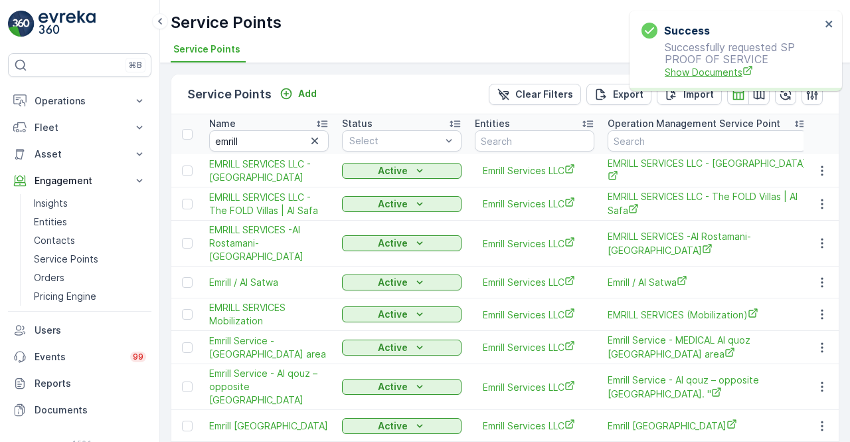 The width and height of the screenshot is (850, 442). What do you see at coordinates (298, 94) in the screenshot?
I see `button: Add` at bounding box center [298, 94].